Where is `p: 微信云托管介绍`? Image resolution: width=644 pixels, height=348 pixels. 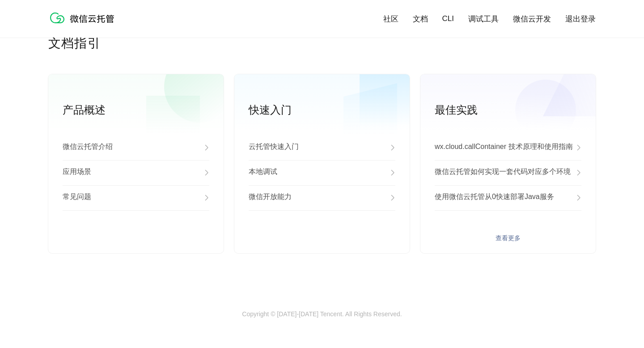
p: 微信云托管介绍 is located at coordinates (88, 148).